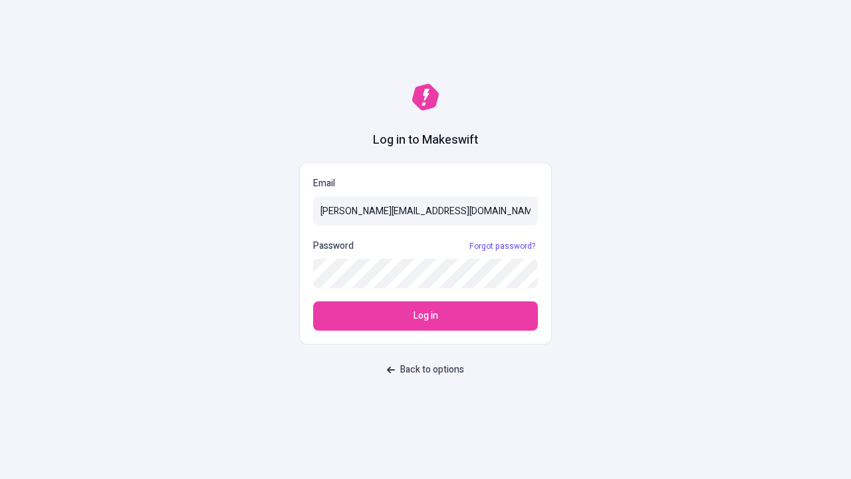  What do you see at coordinates (432, 370) in the screenshot?
I see `span: Back to options` at bounding box center [432, 370].